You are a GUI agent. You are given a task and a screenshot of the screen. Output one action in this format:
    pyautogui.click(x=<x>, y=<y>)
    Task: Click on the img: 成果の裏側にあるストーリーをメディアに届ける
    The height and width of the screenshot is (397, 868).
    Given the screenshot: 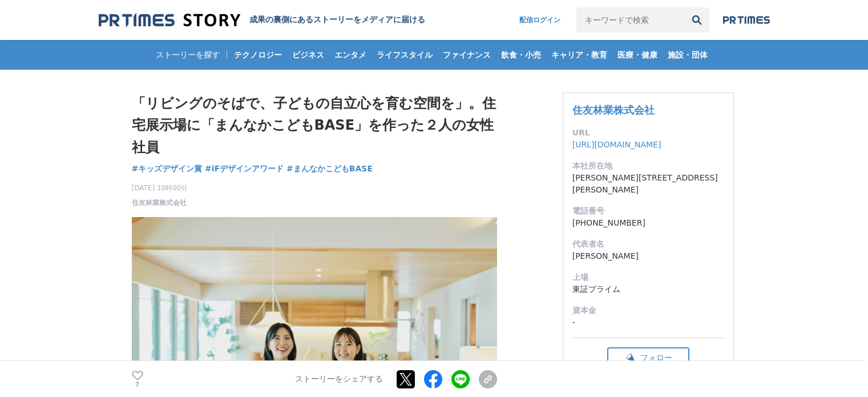 What is the action you would take?
    pyautogui.click(x=170, y=20)
    